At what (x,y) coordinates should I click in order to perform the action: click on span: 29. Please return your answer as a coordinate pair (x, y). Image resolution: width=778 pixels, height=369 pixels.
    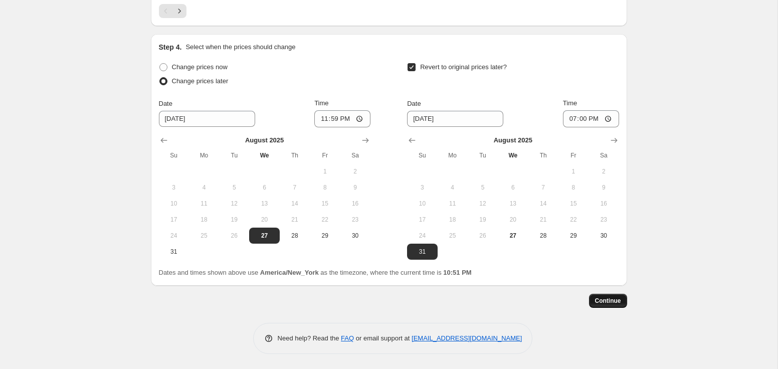
    Looking at the image, I should click on (325, 235).